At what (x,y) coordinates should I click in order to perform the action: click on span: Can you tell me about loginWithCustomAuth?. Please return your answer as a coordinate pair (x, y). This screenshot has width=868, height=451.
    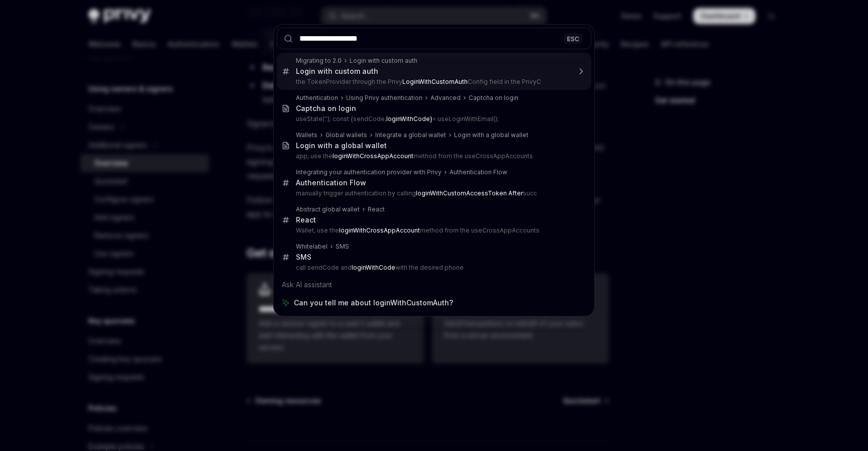
    Looking at the image, I should click on (373, 303).